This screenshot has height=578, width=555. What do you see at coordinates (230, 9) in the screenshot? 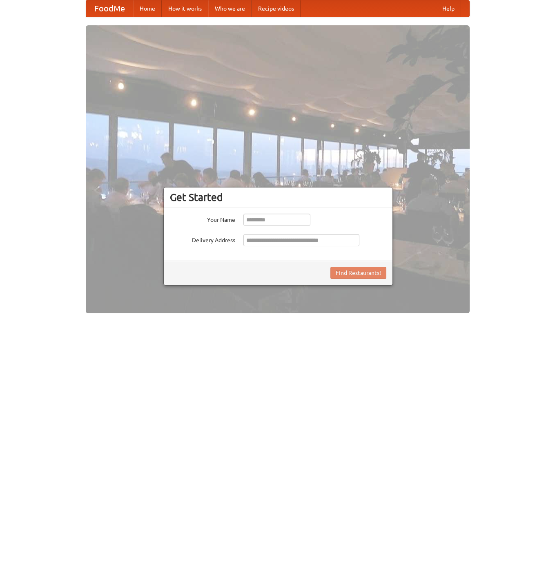
I see `a: Who we are` at bounding box center [230, 9].